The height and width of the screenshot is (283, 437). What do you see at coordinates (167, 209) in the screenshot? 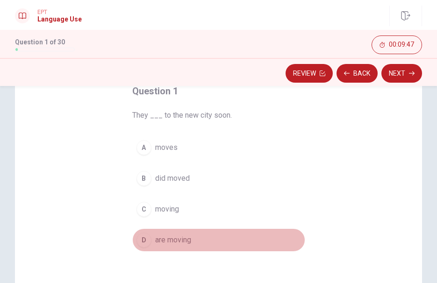
I see `span: moving` at bounding box center [167, 209].